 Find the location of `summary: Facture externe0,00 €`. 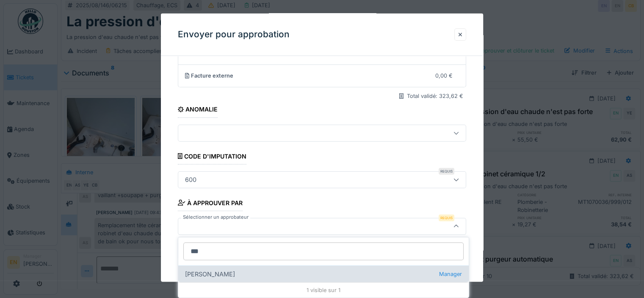

summary: Facture externe0,00 € is located at coordinates (322, 75).